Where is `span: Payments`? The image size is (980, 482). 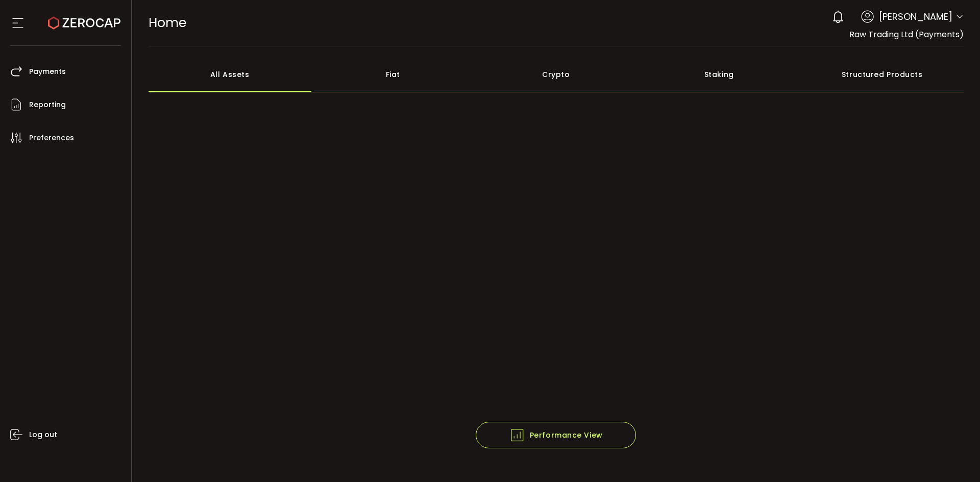
span: Payments is located at coordinates (48, 72).